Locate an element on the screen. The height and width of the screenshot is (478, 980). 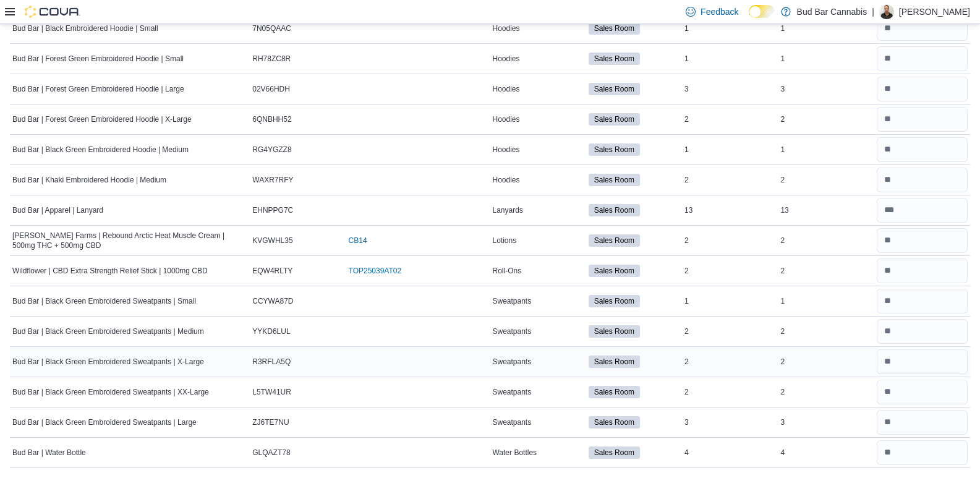
span: Water Bottles is located at coordinates (515, 452).